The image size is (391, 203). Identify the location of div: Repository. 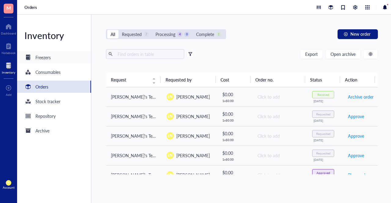
(45, 116).